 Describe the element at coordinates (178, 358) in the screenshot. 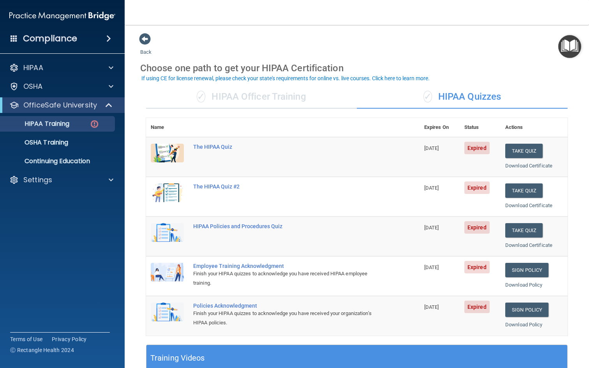

I see `h5: Training Videos` at that location.